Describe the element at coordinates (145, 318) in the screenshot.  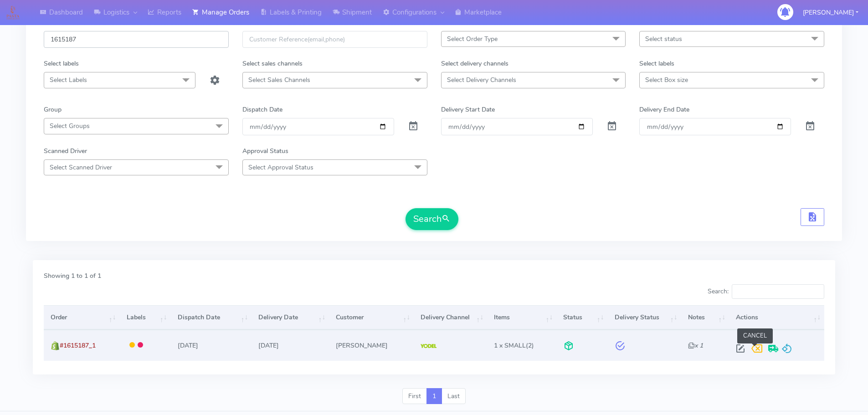
I see `th: Labels: activate to sort column ascending` at that location.